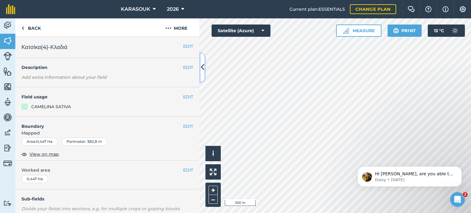 The width and height of the screenshot is (471, 213). I want to click on img: svg+xml;base64,PHN2ZyB4bWxucz0iaHR0cDovL3d3dy53My5vcmcvMjAwMC9zdmciIHdpZHRoPSIyMCIgaGVpZ2h0PSIyNC..., so click(168, 28).